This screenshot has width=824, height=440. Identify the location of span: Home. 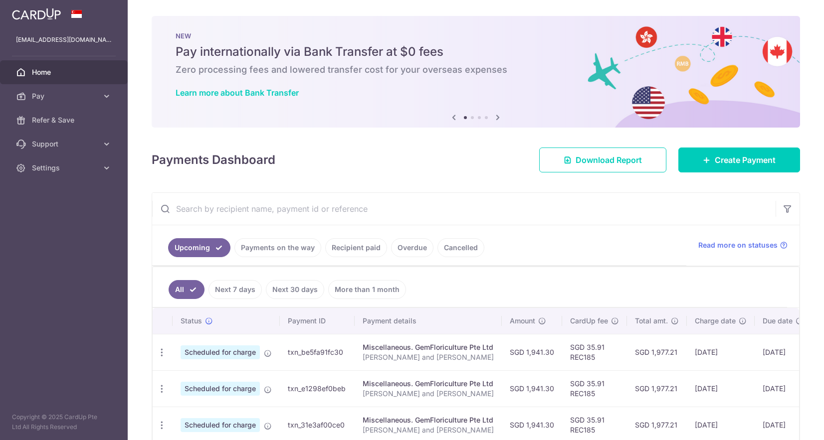
(65, 72).